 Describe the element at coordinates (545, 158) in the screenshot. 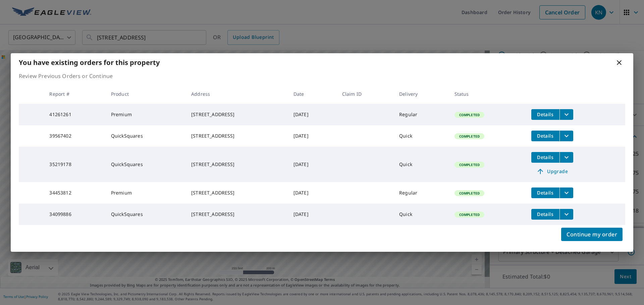

I see `button: detailsBtn-35219178` at that location.